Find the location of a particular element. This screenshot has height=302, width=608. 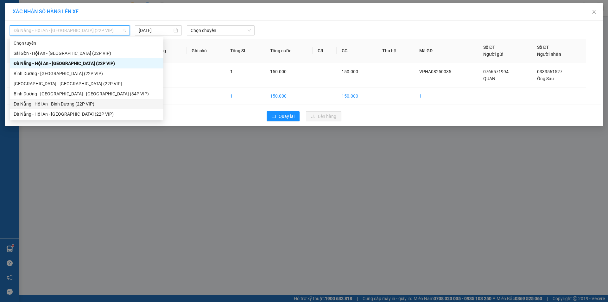

th: CR is located at coordinates (325, 51).